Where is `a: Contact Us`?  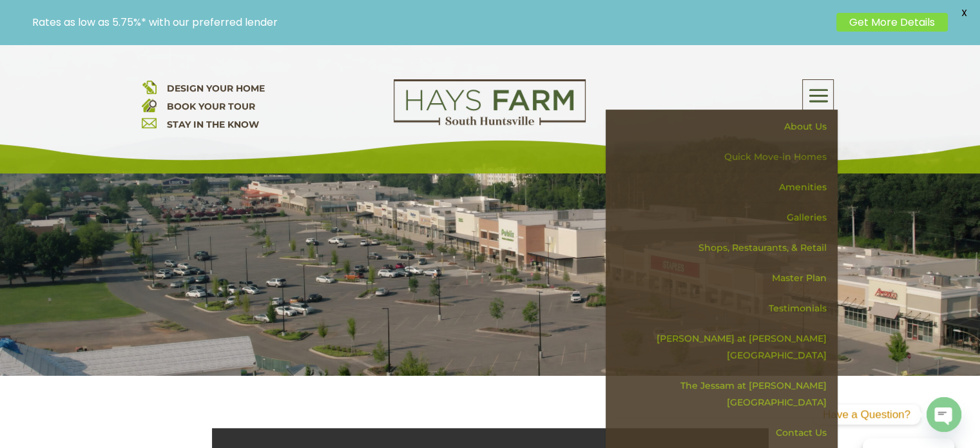 a: Contact Us is located at coordinates (726, 433).